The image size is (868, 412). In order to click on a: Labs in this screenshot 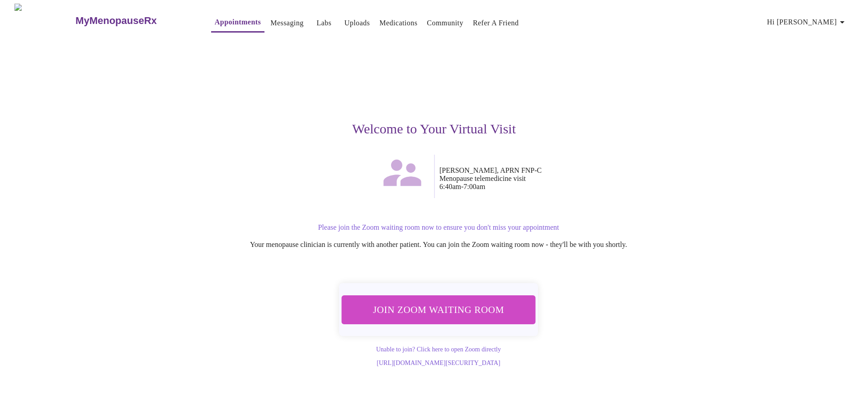, I will do `click(324, 23)`.